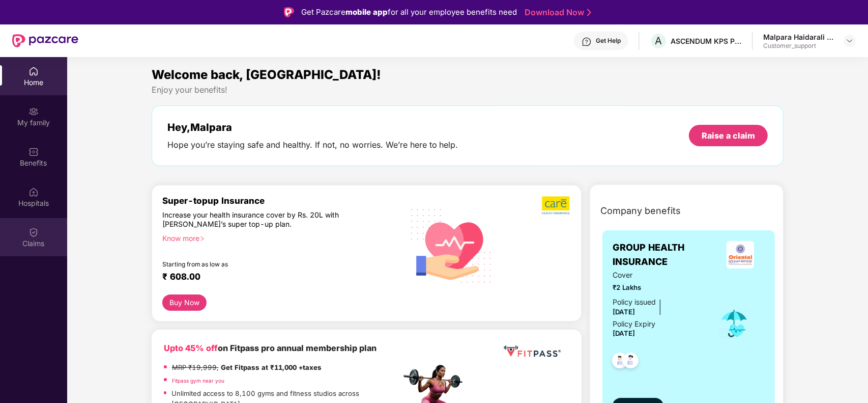  What do you see at coordinates (664, 255) in the screenshot?
I see `span: GROUP HEALTH INSURANCE` at bounding box center [664, 255].